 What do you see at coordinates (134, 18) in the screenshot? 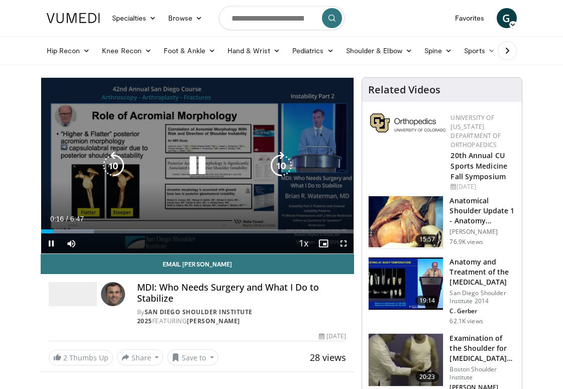
I see `a: Specialties` at bounding box center [134, 18].